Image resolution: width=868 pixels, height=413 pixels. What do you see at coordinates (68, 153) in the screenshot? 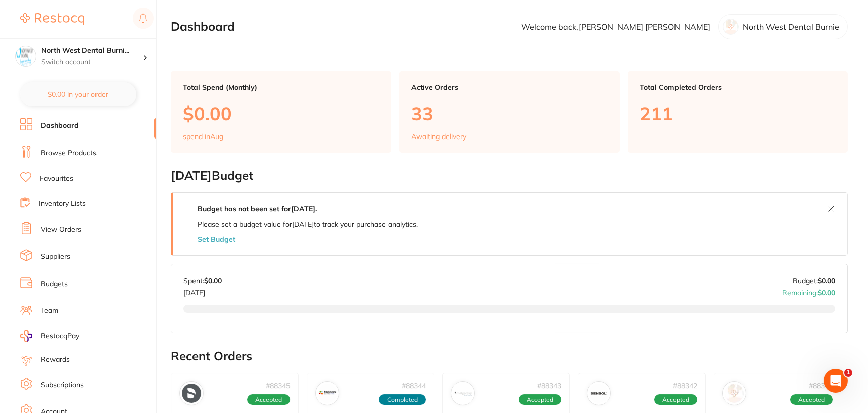
I see `a: Browse Products` at bounding box center [68, 153].